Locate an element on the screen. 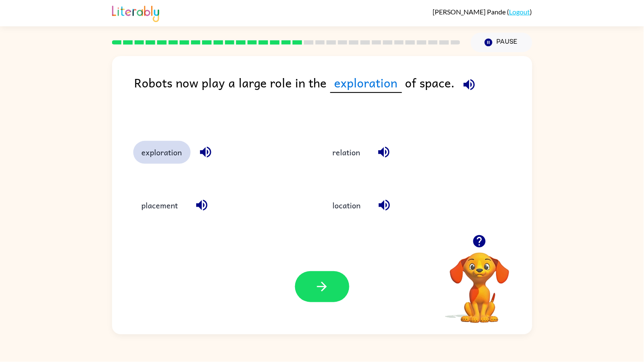 Image resolution: width=644 pixels, height=362 pixels. button: exploration is located at coordinates (162, 152).